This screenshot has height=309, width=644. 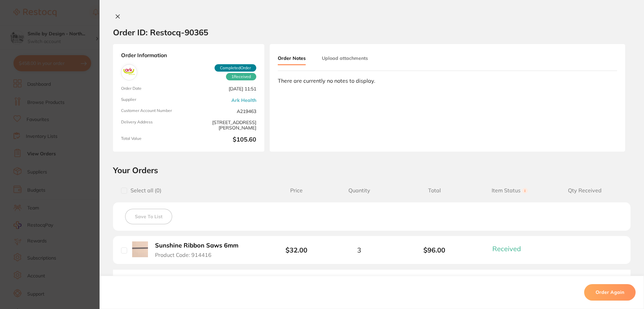 What do you see at coordinates (610, 293) in the screenshot?
I see `button: Order Again` at bounding box center [610, 293].